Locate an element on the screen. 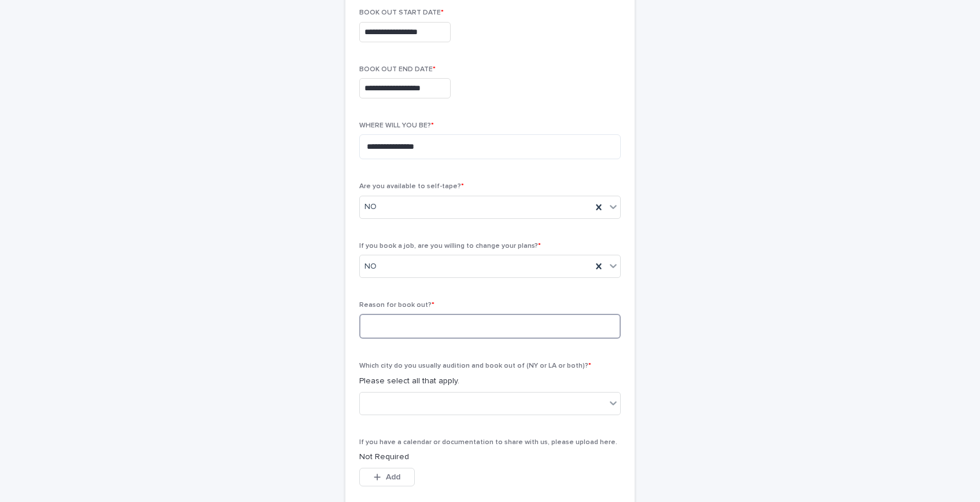  span: If you have a calendar or documentation to share with us, please upload here. is located at coordinates (488, 442).